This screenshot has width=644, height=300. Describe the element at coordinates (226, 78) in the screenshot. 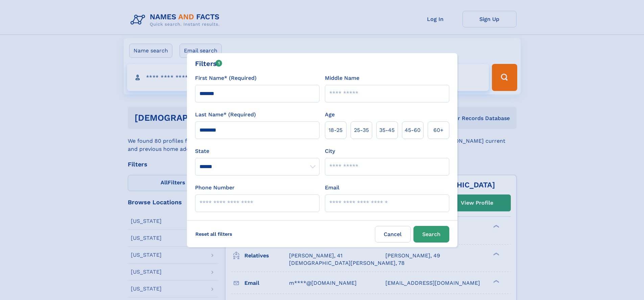

I see `label: First Name* (Required)` at that location.